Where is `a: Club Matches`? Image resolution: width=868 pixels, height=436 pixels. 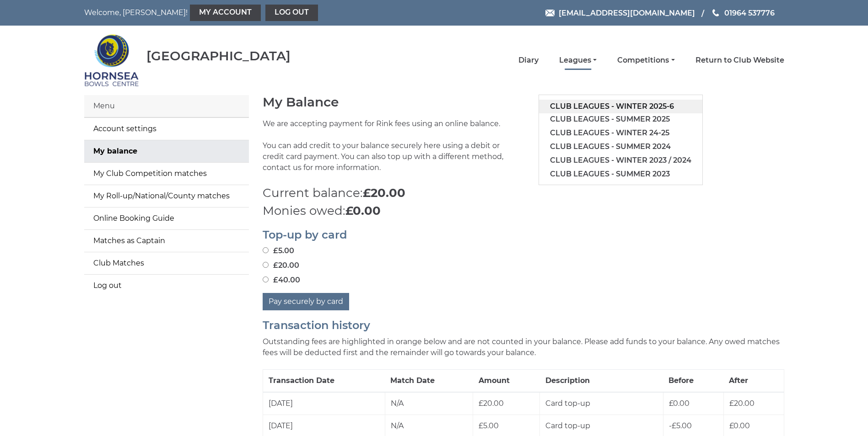 a: Club Matches is located at coordinates (166, 263).